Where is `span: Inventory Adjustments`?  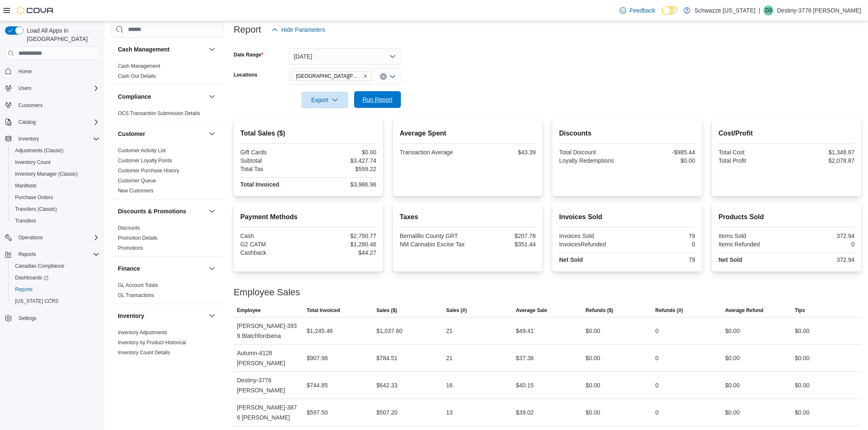
span: Inventory Adjustments is located at coordinates (143, 333).